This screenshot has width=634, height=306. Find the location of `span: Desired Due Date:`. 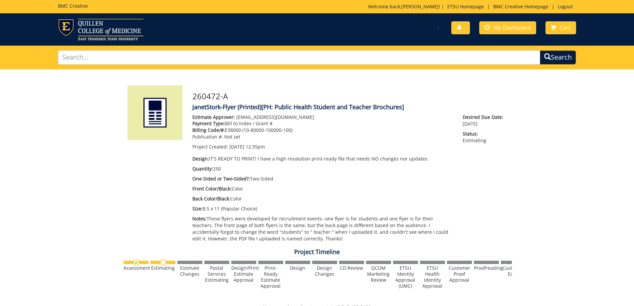

span: Desired Due Date: is located at coordinates (484, 117).